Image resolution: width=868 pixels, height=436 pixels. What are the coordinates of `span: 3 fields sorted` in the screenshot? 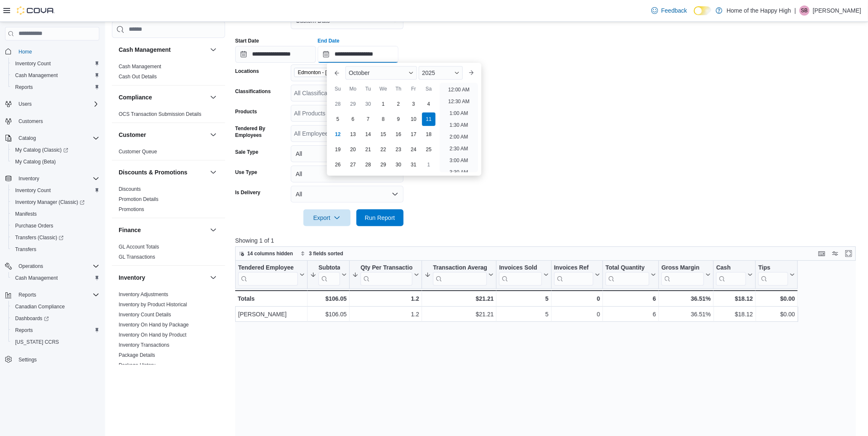 It's located at (326, 253).